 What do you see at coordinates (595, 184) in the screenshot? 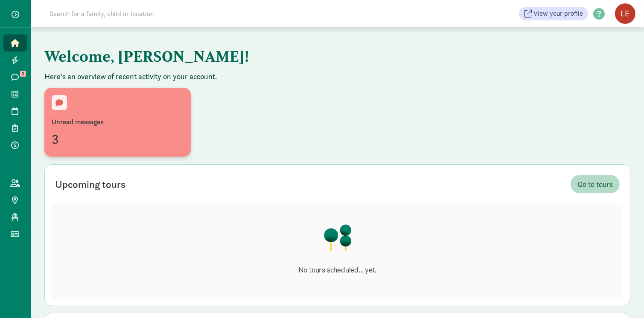
I see `a: Go to tours` at bounding box center [595, 184].